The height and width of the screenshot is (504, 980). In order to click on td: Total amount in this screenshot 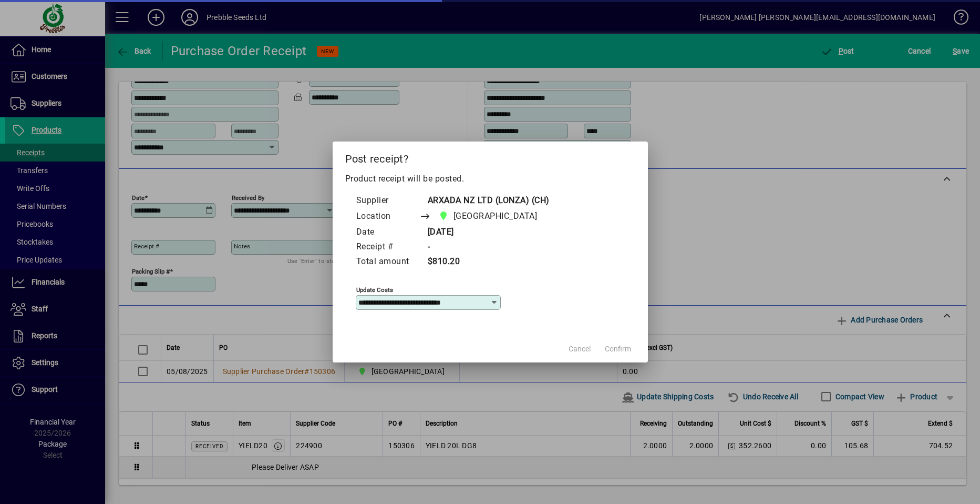, I will do `click(388, 262)`.